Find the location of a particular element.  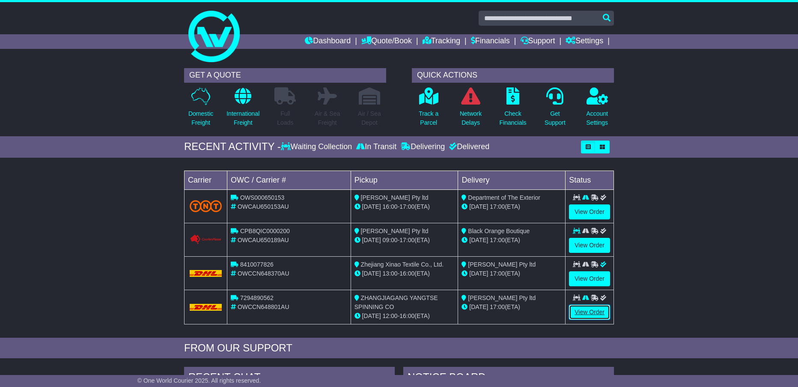

span: Black Orange Boutique is located at coordinates (499, 231).